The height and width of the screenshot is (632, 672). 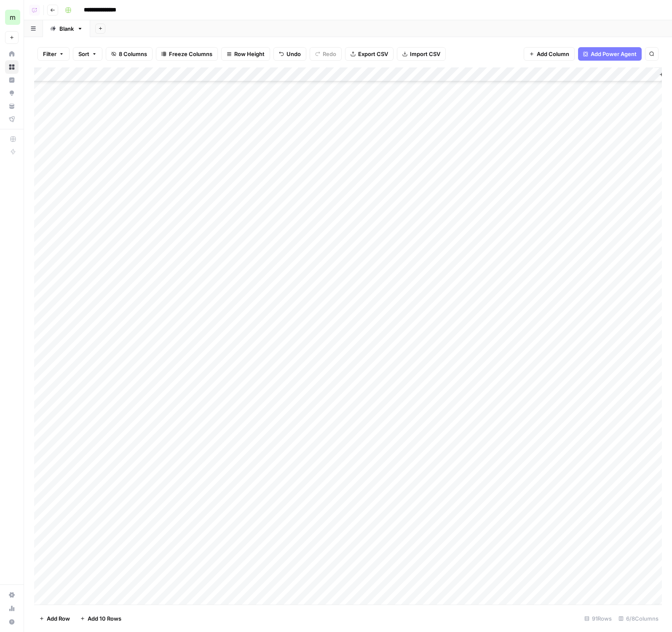 What do you see at coordinates (598, 618) in the screenshot?
I see `div: 91 Rows` at bounding box center [598, 618].